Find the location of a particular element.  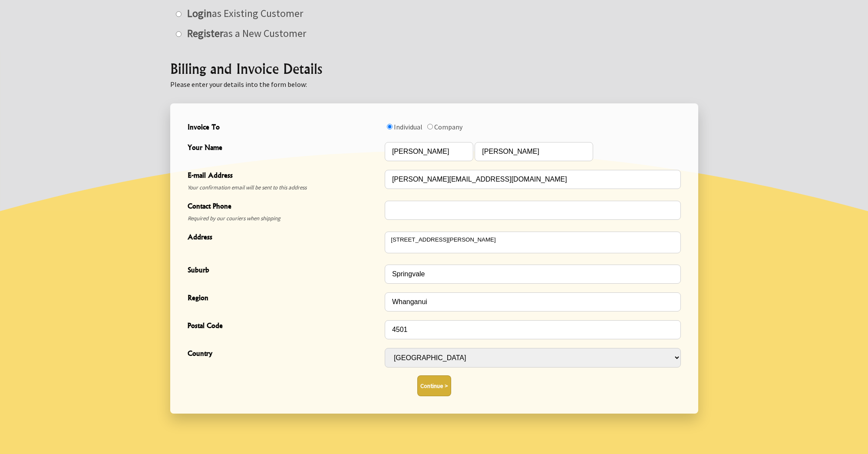

input: Region is located at coordinates (533, 302).